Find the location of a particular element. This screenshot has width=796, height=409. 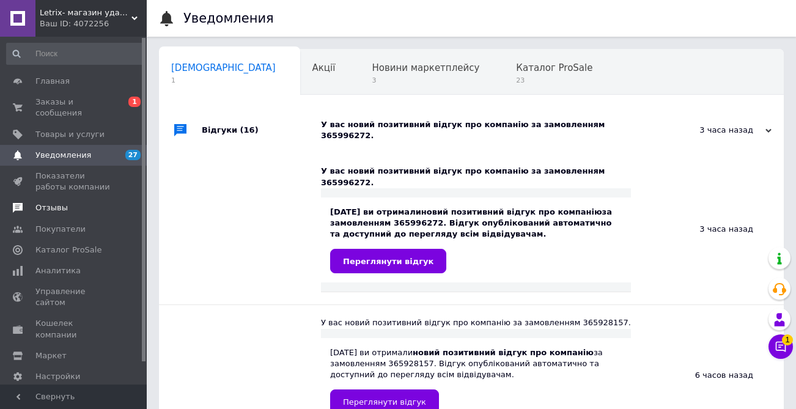

span: Управление сайтом is located at coordinates (74, 297).